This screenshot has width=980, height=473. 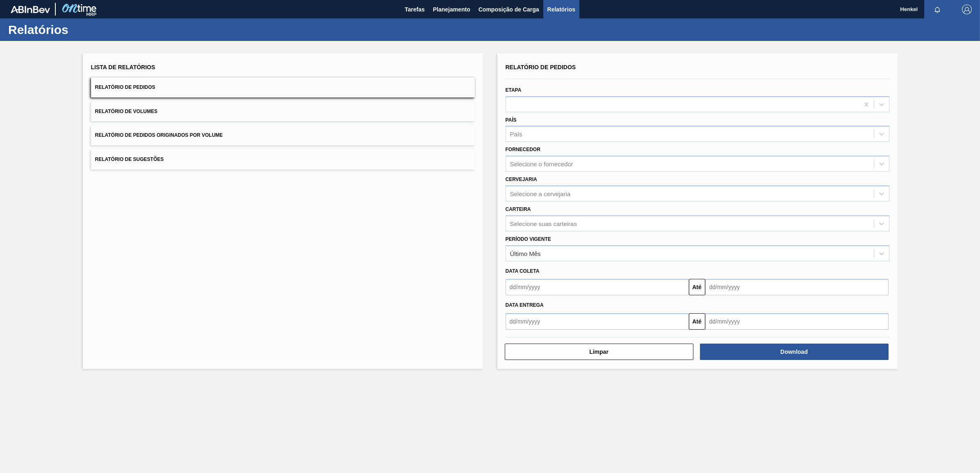 What do you see at coordinates (518, 210) in the screenshot?
I see `label: Carteira` at bounding box center [518, 210].